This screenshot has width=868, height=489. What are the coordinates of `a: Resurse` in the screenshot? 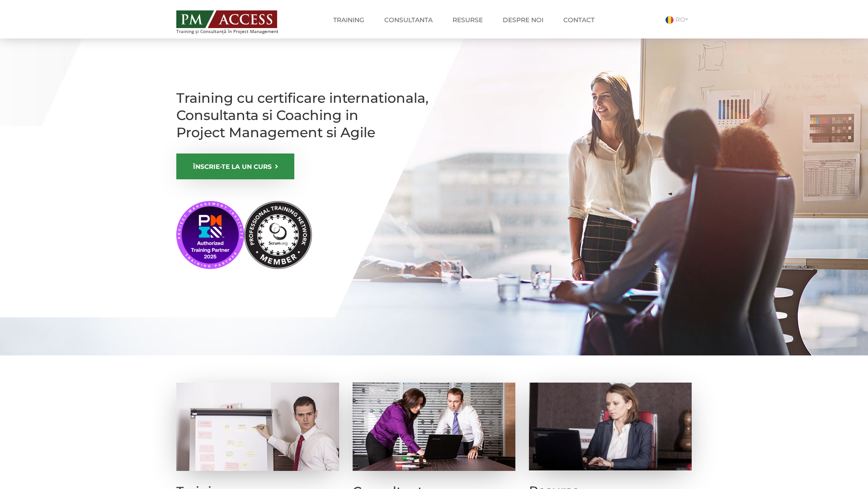 It's located at (467, 20).